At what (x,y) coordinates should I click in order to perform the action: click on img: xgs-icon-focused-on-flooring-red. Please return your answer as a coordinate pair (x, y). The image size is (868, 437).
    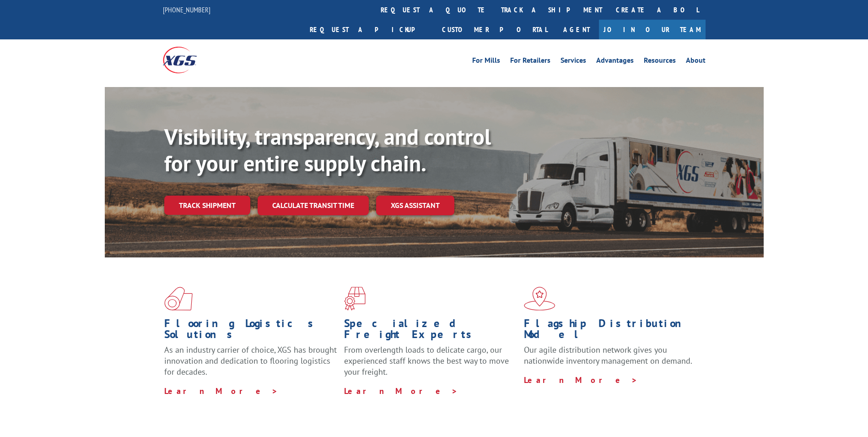
    Looking at the image, I should click on (355, 298).